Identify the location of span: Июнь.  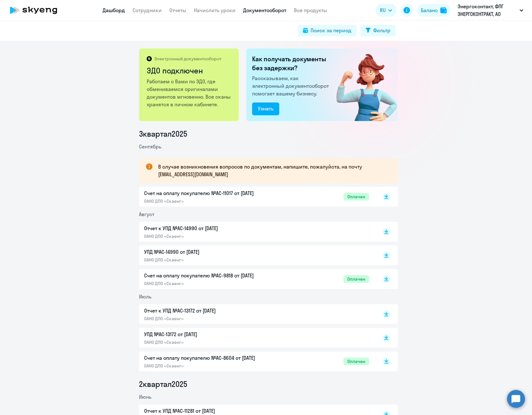
(145, 397).